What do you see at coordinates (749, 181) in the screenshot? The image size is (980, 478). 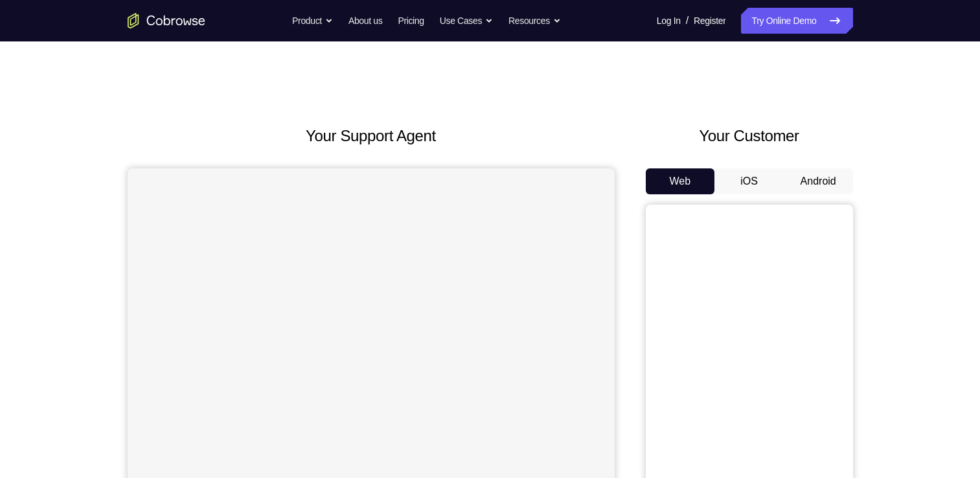 I see `button: iOS` at bounding box center [749, 181].